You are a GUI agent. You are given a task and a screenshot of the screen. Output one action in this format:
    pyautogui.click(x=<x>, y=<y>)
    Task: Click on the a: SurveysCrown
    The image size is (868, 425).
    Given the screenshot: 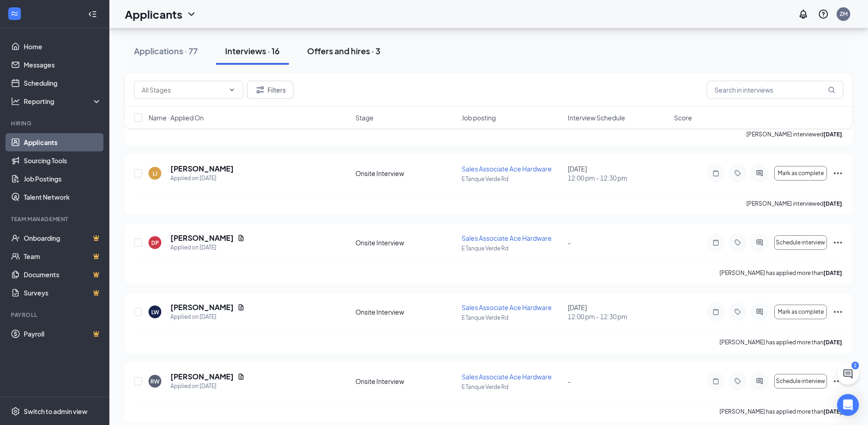 What is the action you would take?
    pyautogui.click(x=62, y=292)
    